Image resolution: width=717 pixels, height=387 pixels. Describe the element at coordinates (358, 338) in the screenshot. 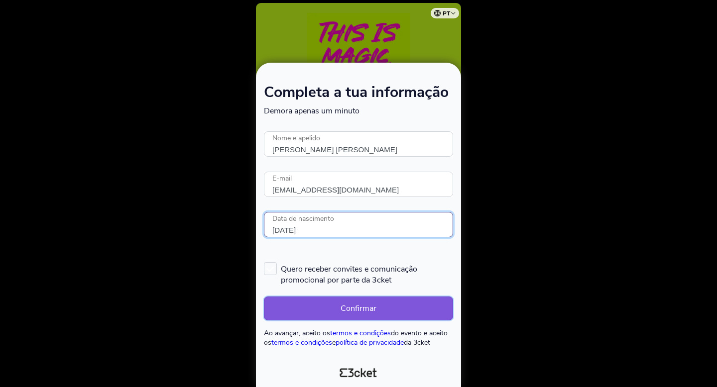

I see `p: Ao avançar, aceito os do evento e aceito os e da 3cket` at that location.